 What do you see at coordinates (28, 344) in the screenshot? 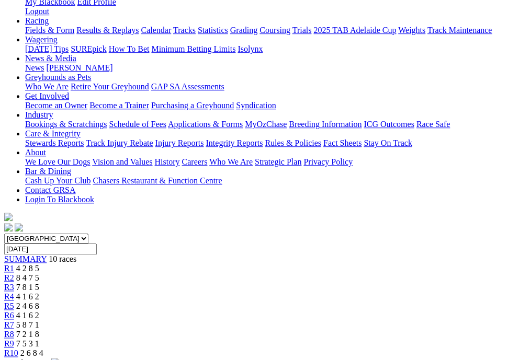
I see `span: 7 5 3 1` at bounding box center [28, 344].